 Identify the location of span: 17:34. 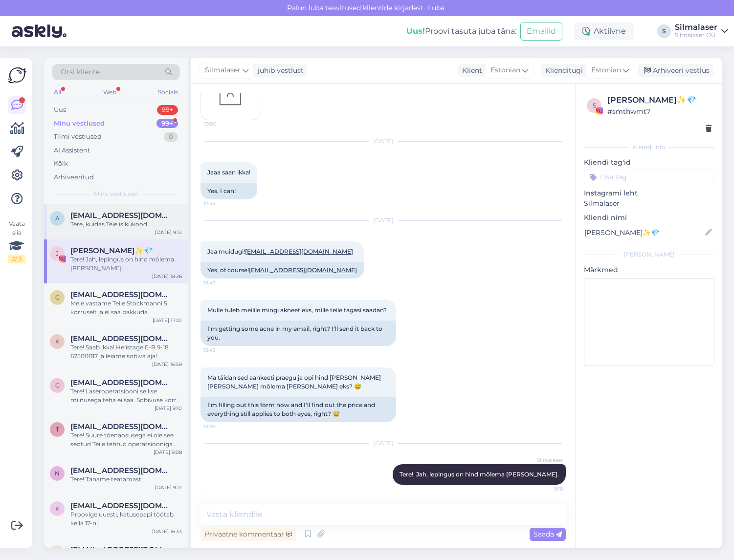
(221, 204).